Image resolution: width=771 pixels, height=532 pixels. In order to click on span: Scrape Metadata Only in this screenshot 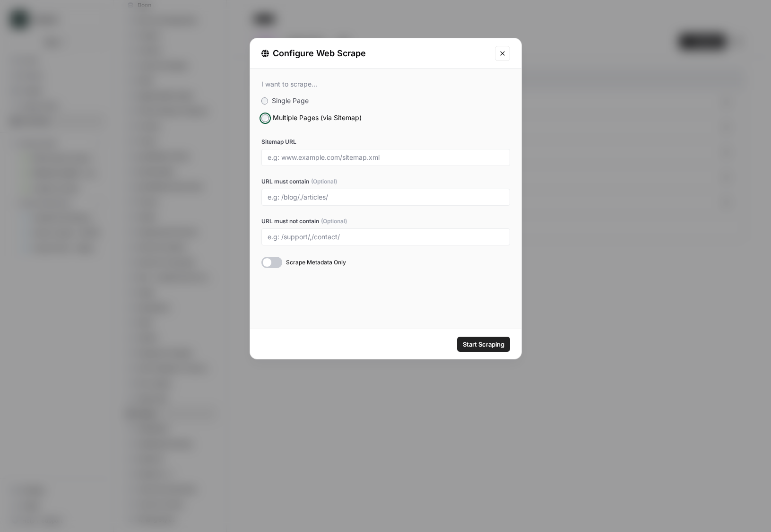, I will do `click(316, 262)`.